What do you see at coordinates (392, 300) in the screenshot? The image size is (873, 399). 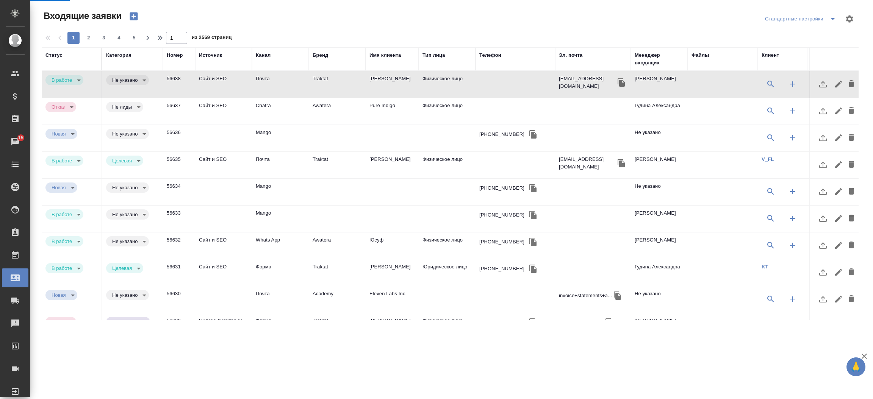 I see `td: Eleven Labs Inc.` at bounding box center [392, 300].